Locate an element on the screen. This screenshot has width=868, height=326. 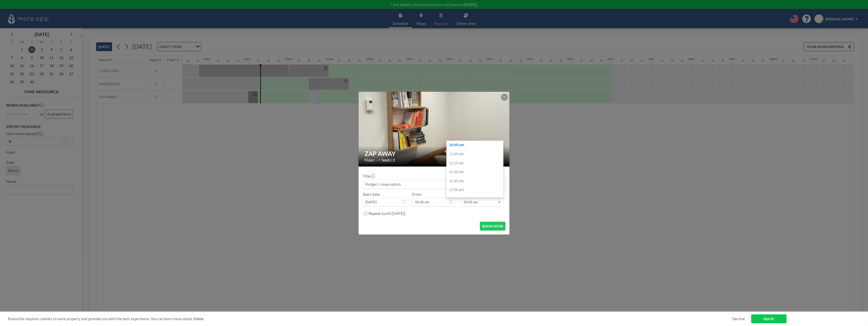
div: 11:45 am is located at coordinates (475, 181).